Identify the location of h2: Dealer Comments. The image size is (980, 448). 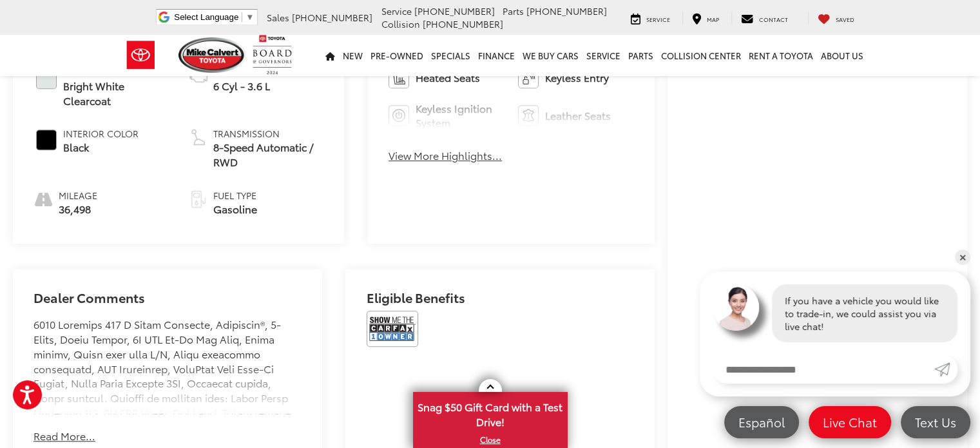
(167, 304).